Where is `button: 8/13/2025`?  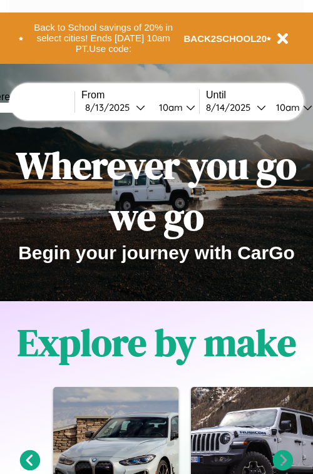
button: 8/13/2025 is located at coordinates (115, 107).